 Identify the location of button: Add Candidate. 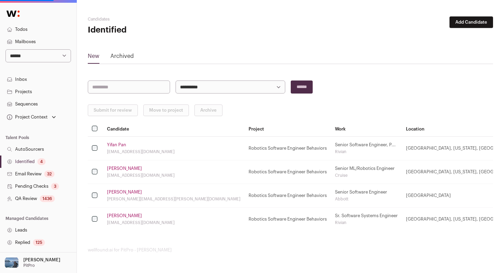
(471, 22).